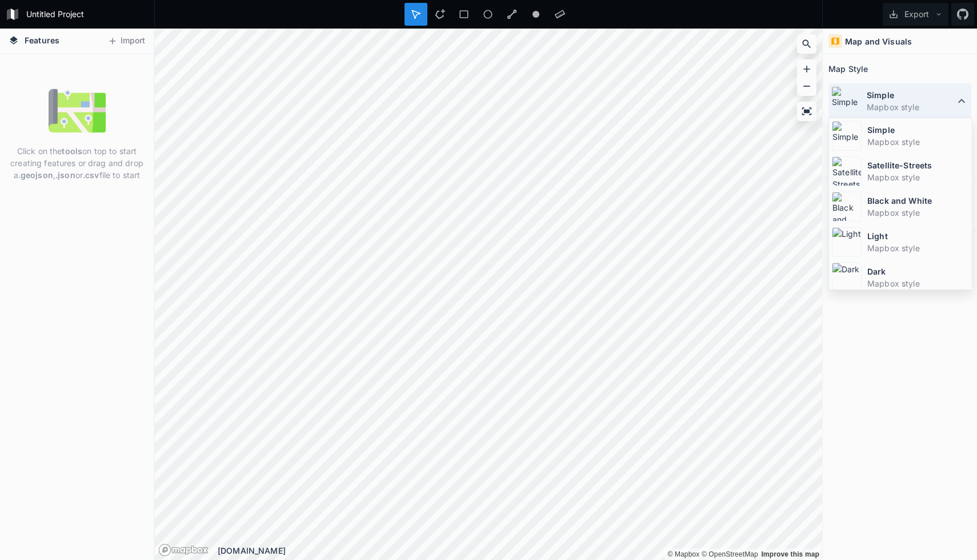 The image size is (977, 560). Describe the element at coordinates (848, 68) in the screenshot. I see `h2: Map Style` at that location.